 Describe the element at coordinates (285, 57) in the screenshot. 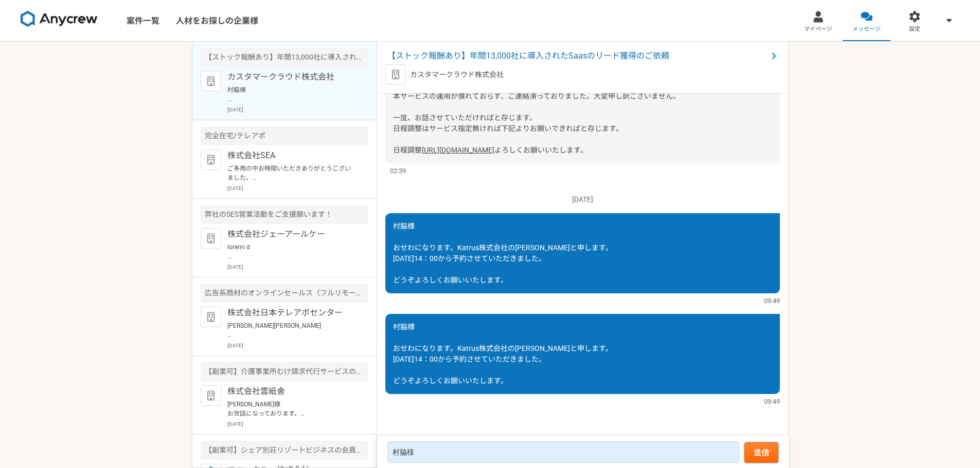

I see `div: 【ストック報酬あり】年間13,000社に導入されたSaasのリード獲得のご依頼` at that location.